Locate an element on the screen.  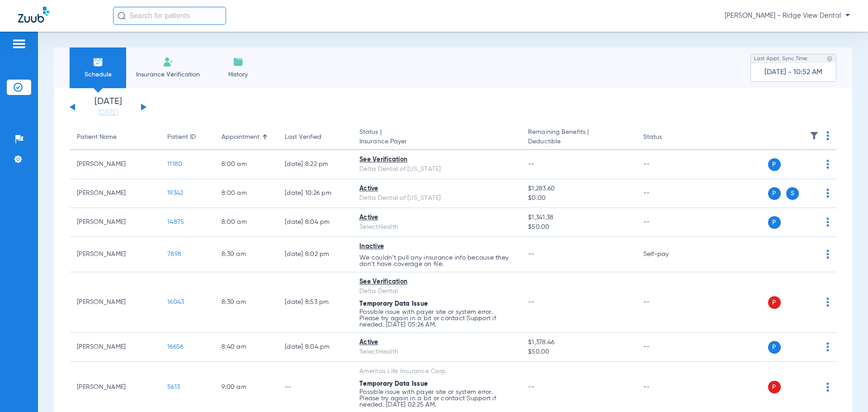
span: 11180 is located at coordinates (174, 164).